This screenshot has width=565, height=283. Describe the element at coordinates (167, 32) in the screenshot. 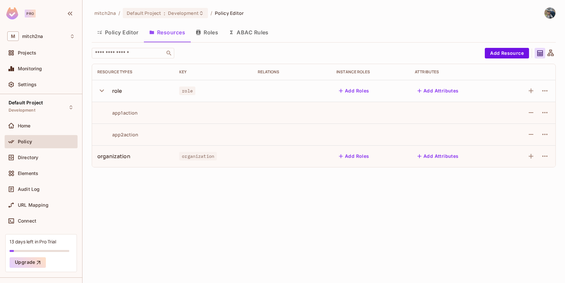

I see `button: Resources` at that location.